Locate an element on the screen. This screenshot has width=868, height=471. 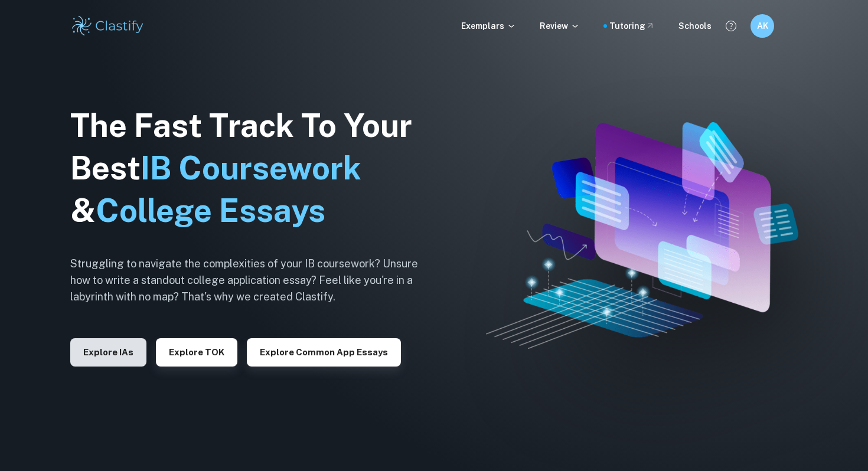
span: College Essays is located at coordinates (210, 210).